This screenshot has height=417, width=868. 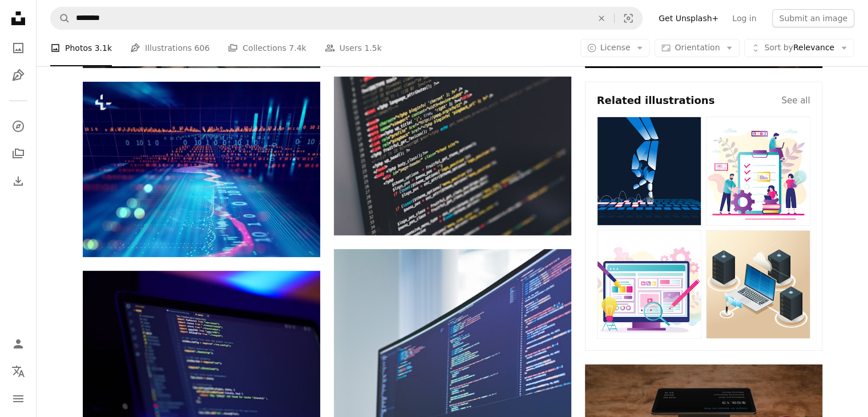 I want to click on span: Sort by, so click(x=778, y=47).